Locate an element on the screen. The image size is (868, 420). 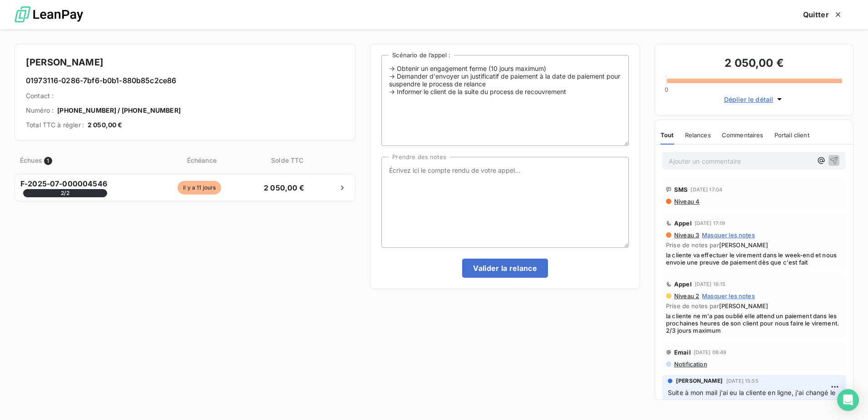
span: Total TTC à régler : is located at coordinates (55, 125).